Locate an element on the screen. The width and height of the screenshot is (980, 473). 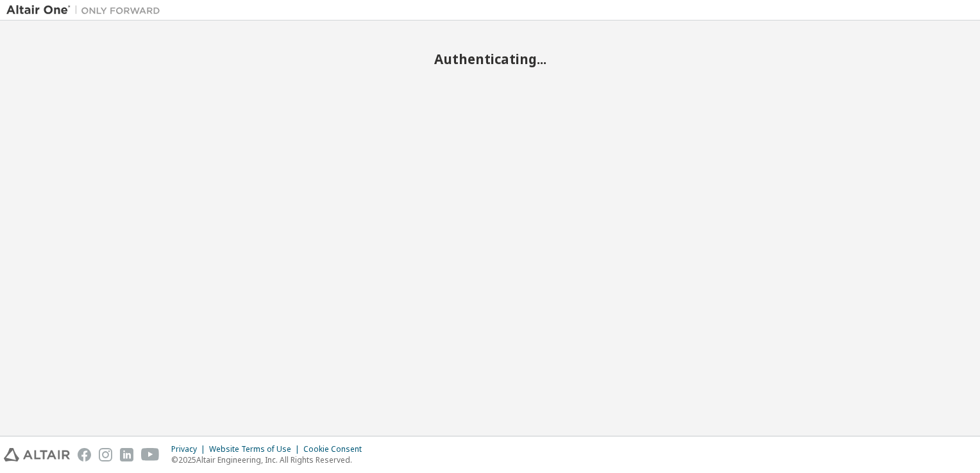
img: youtube.svg is located at coordinates (150, 455).